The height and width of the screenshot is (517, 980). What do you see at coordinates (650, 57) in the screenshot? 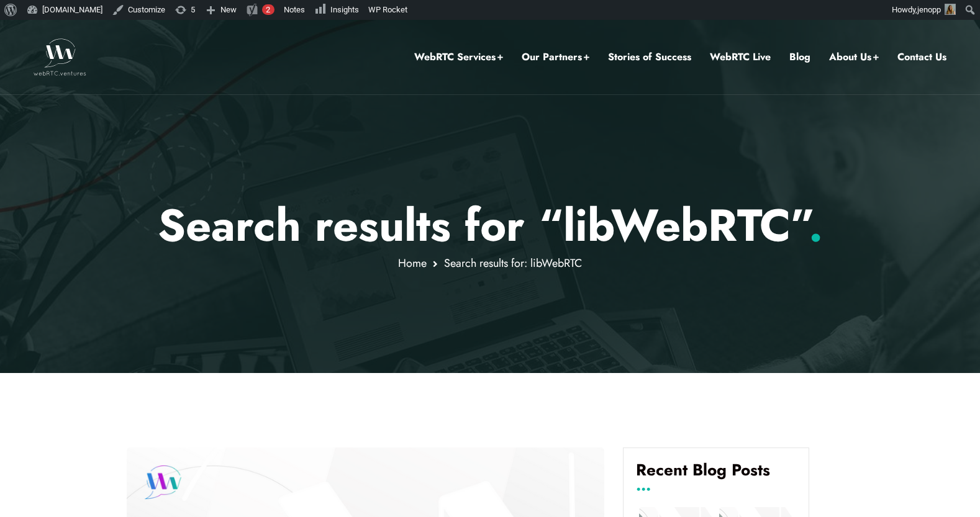
I see `a: Stories of Success` at bounding box center [650, 57].